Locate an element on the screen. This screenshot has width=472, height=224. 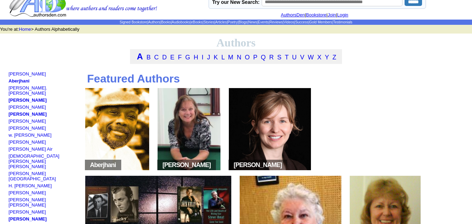
a: Testimonials is located at coordinates (342, 22).